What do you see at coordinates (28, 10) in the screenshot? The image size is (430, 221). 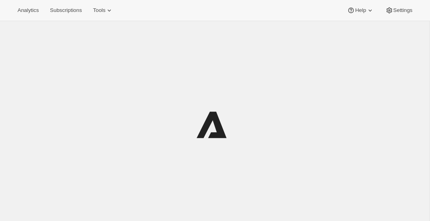 I see `span: Analytics` at bounding box center [28, 10].